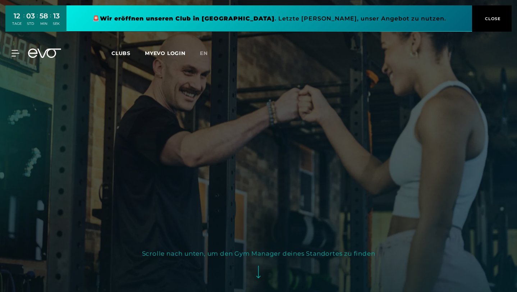 The height and width of the screenshot is (292, 517). Describe the element at coordinates (17, 16) in the screenshot. I see `div: 12` at that location.